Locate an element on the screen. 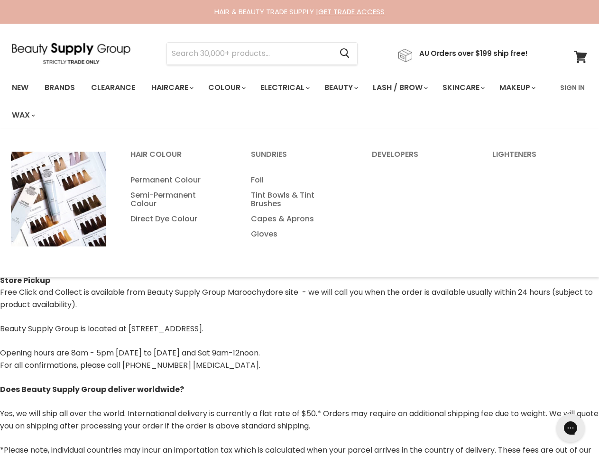 The image size is (599, 455). button: Open gorgias live chat is located at coordinates (19, 18).